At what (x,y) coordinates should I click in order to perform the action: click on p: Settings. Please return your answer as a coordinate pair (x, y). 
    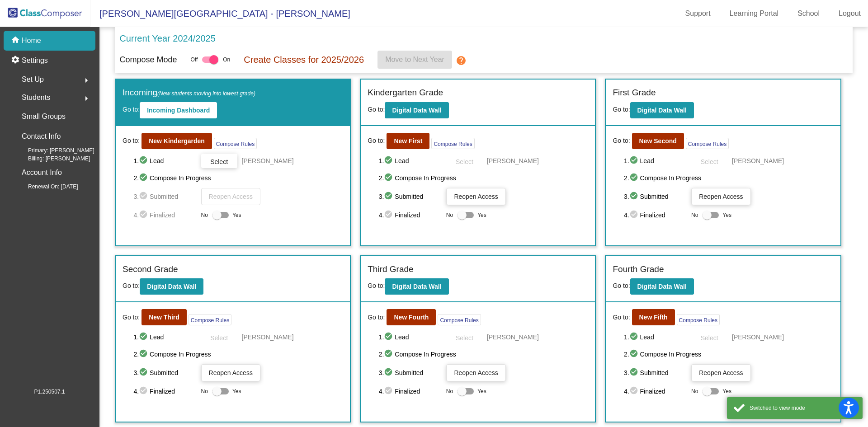
    Looking at the image, I should click on (35, 60).